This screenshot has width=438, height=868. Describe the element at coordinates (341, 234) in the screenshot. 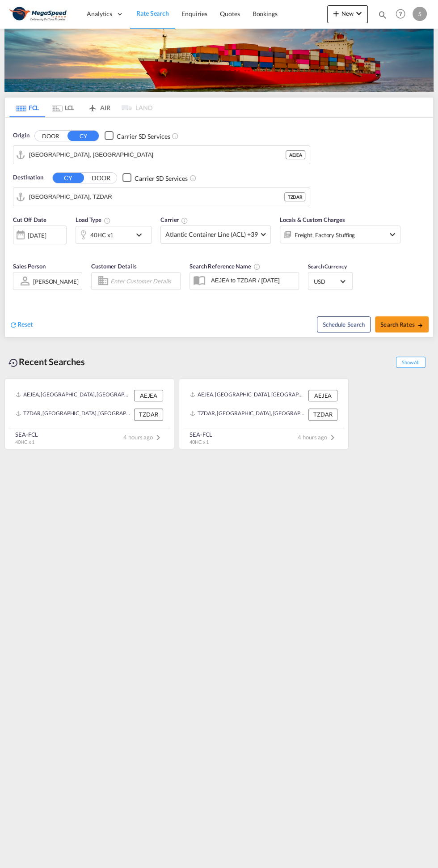

I see `div: Freight Factory Stuffingicon-chevron-down` at that location.